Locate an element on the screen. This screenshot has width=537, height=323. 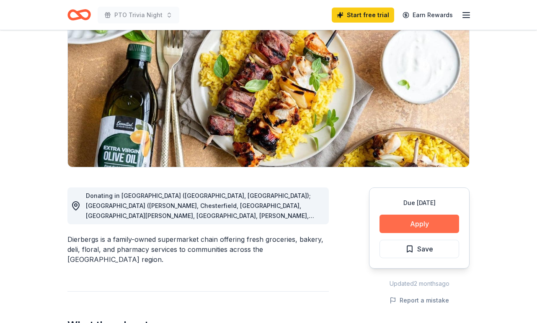
div: Dierbergs is a family-owned supermarket chain offering fresh groceries, bakery, deli, floral, and... is located at coordinates (198, 250).